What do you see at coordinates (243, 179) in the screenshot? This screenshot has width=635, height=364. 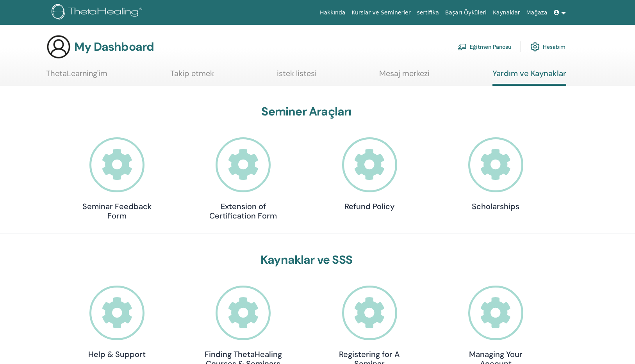 I see `a: Extension of Certification Form` at bounding box center [243, 179].